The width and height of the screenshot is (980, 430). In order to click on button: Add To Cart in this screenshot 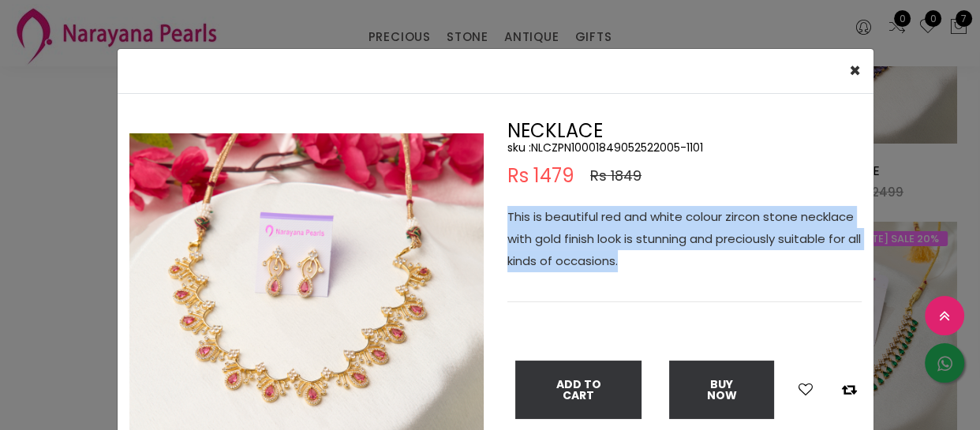, I will do `click(578, 389)`.